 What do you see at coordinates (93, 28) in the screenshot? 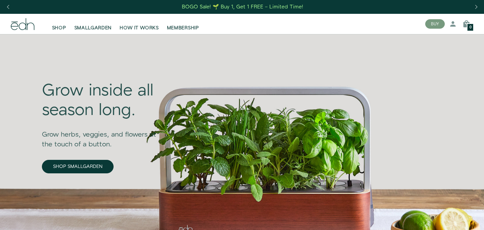
I see `span: SMALLGARDEN` at bounding box center [93, 28].